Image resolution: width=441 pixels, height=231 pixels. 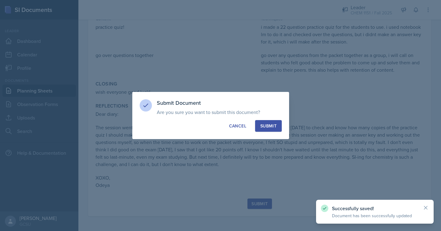 What do you see at coordinates (375, 208) in the screenshot?
I see `p: Successfully saved!` at bounding box center [375, 208].